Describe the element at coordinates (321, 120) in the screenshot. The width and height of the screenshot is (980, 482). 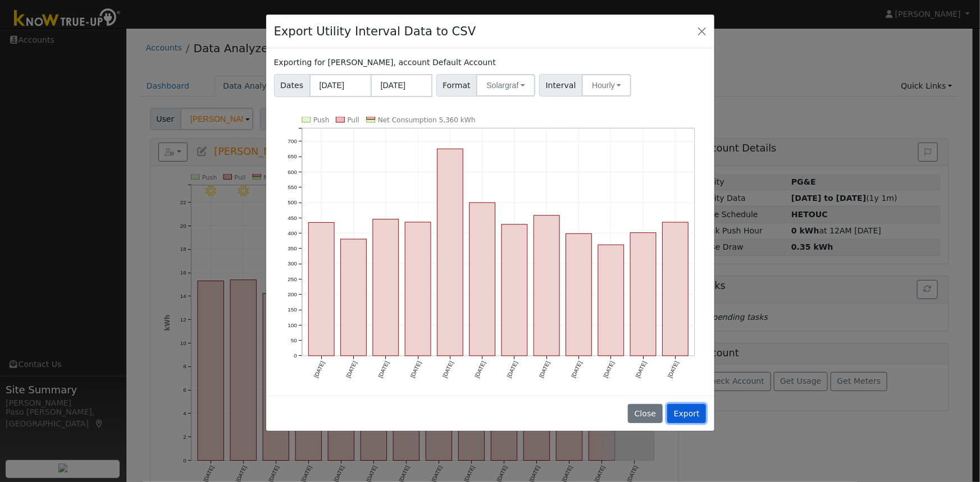
I see `text: Push` at that location.